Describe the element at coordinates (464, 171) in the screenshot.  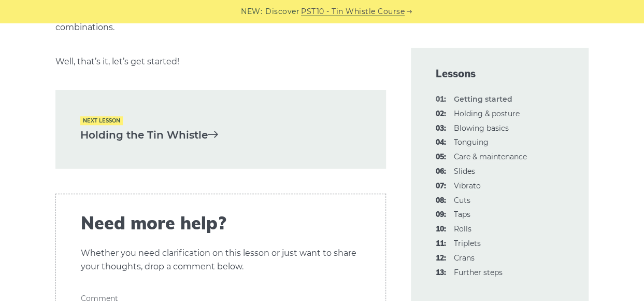
I see `a: 06:Slides` at that location.